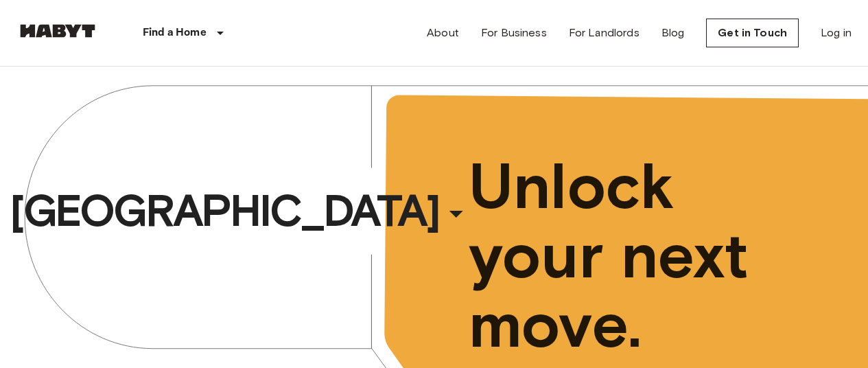 The height and width of the screenshot is (368, 868). I want to click on p: Find a Home, so click(174, 33).